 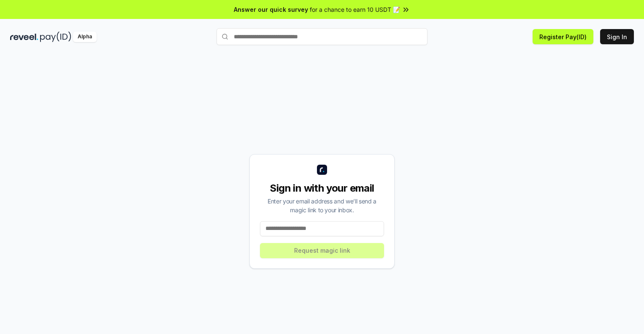 I want to click on div: Alpha, so click(x=85, y=37).